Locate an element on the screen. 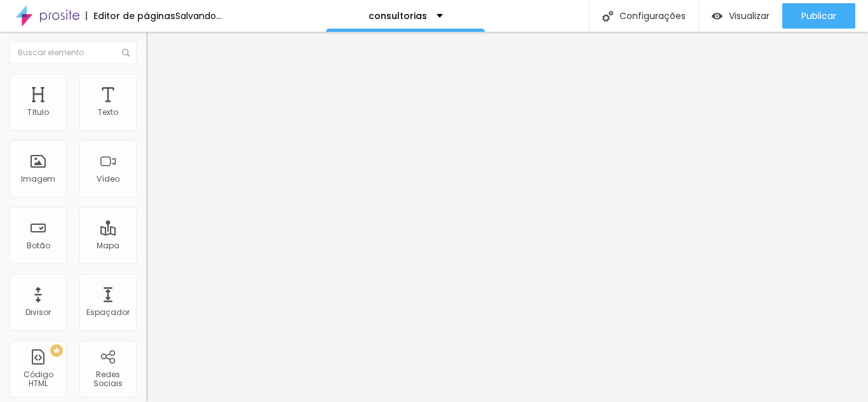 The image size is (868, 402). font: Imagem is located at coordinates (38, 178).